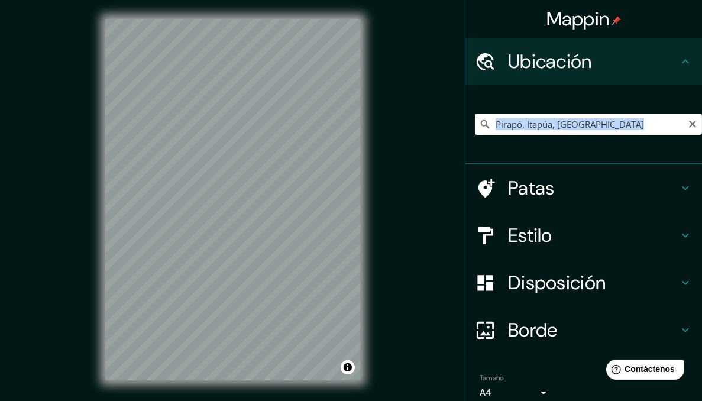 Image resolution: width=702 pixels, height=401 pixels. Describe the element at coordinates (693, 123) in the screenshot. I see `button: Claro` at that location.